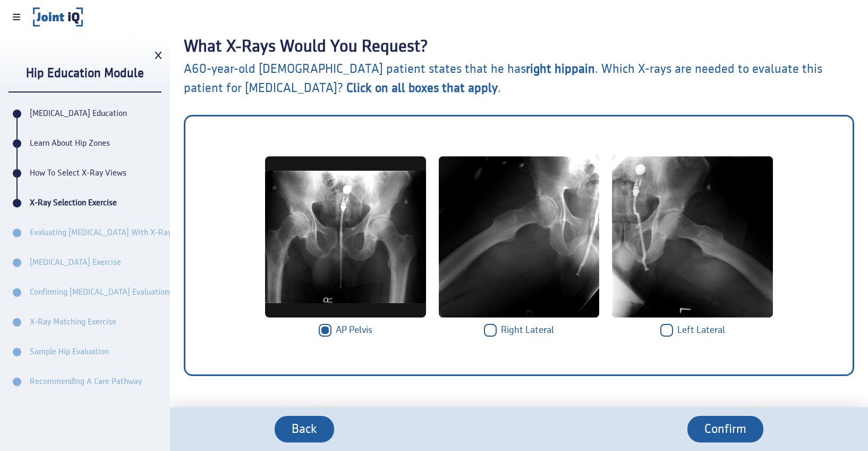  What do you see at coordinates (85, 184) in the screenshot?
I see `div: How to Select X-ray Views` at bounding box center [85, 184].